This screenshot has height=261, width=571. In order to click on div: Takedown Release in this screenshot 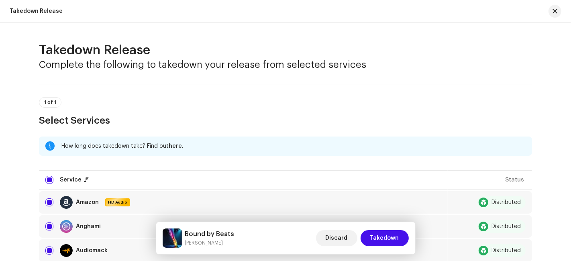, I will do `click(36, 11)`.